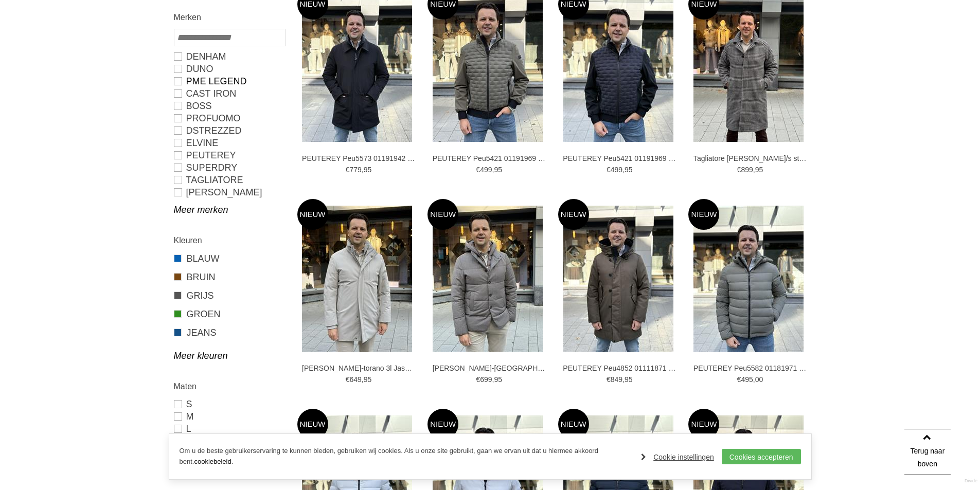  What do you see at coordinates (229, 356) in the screenshot?
I see `a: Meer kleuren` at bounding box center [229, 356].